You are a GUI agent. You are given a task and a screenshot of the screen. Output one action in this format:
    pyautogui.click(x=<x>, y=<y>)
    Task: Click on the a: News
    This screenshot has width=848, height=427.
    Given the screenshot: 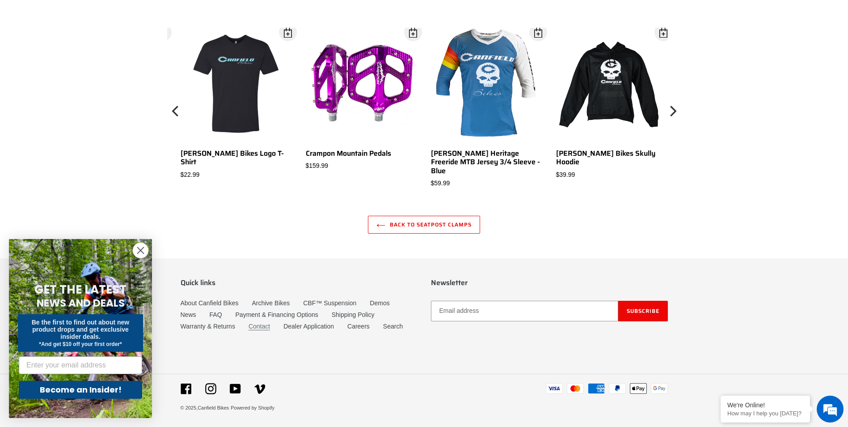 What is the action you would take?
    pyautogui.click(x=188, y=314)
    